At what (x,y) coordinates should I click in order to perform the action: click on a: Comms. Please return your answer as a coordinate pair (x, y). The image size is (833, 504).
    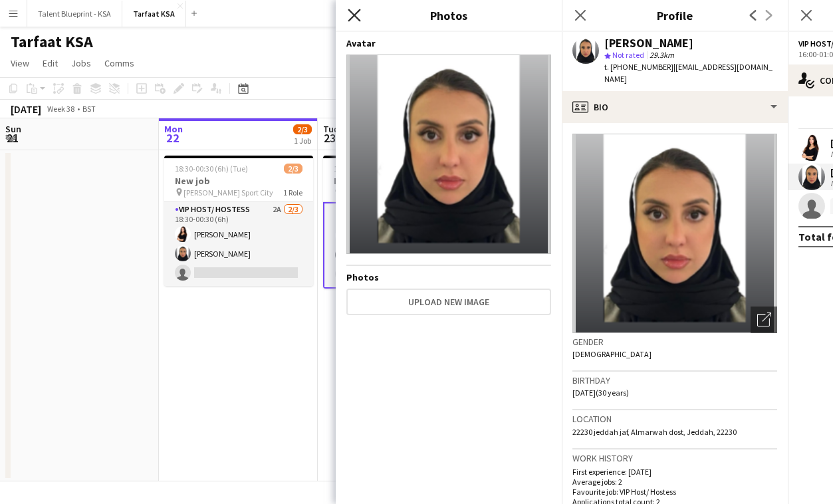
    Looking at the image, I should click on (119, 64).